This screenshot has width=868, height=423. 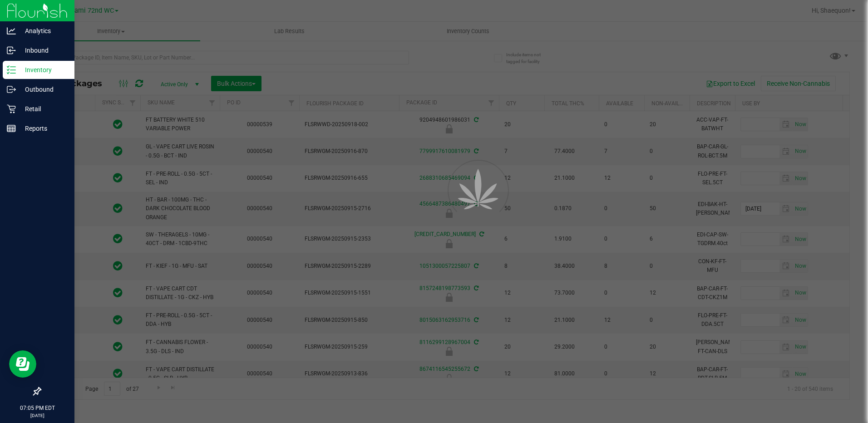 I want to click on p: Outbound, so click(x=43, y=90).